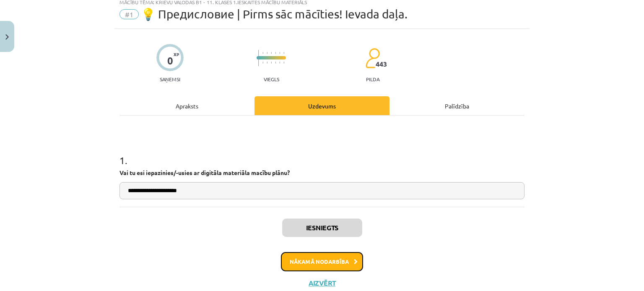 The height and width of the screenshot is (291, 644). What do you see at coordinates (322, 284) in the screenshot?
I see `button: Aizvērt` at bounding box center [322, 284].